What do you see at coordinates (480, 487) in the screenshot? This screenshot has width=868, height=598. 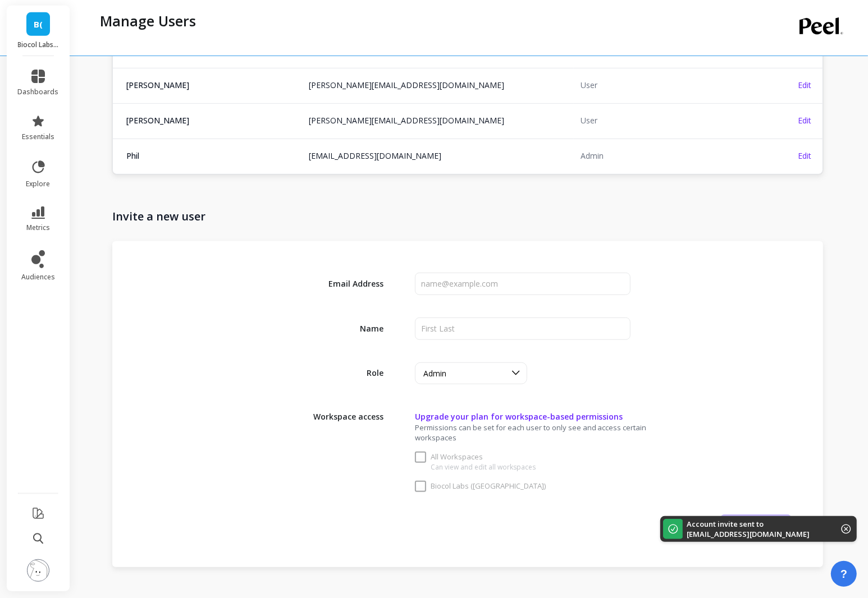 I see `span: Biocol Labs (US)` at bounding box center [480, 487].